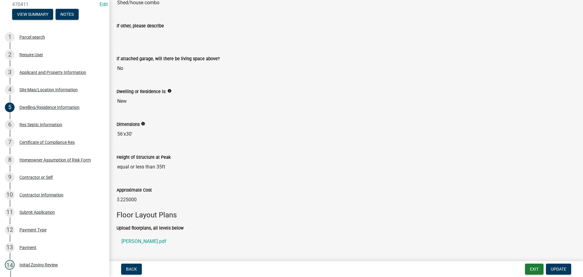 This screenshot has width=583, height=277. Describe the element at coordinates (41, 195) in the screenshot. I see `div: Contractor Information` at that location.